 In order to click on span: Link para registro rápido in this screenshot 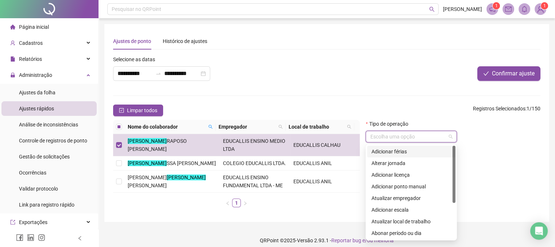, I will do `click(47, 205)`.